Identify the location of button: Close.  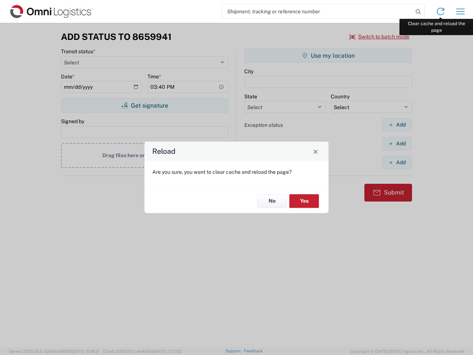
(315, 151).